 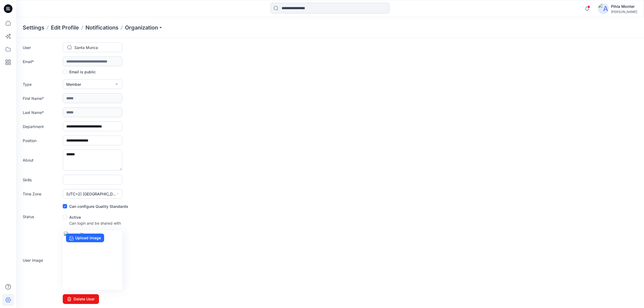 I want to click on p: Notifications, so click(x=102, y=28).